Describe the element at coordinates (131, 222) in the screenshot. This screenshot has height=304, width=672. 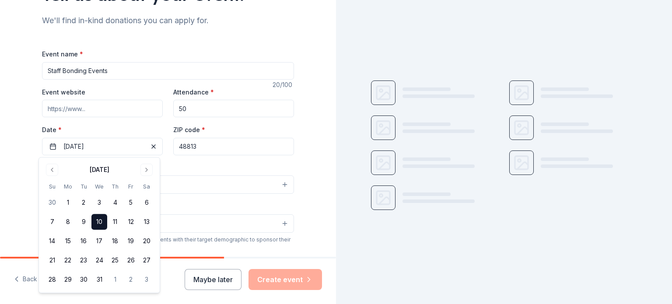
I see `button: 12` at that location.